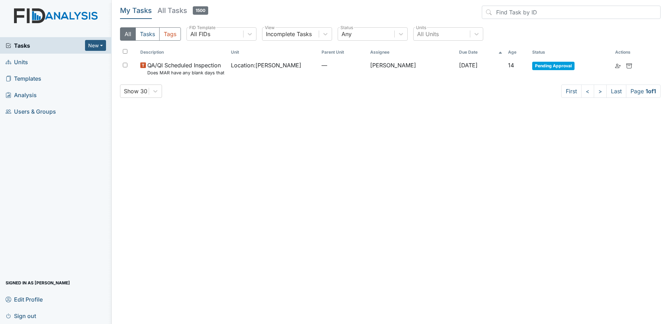 This screenshot has width=669, height=324. What do you see at coordinates (170, 34) in the screenshot?
I see `button: Tags` at bounding box center [170, 34].